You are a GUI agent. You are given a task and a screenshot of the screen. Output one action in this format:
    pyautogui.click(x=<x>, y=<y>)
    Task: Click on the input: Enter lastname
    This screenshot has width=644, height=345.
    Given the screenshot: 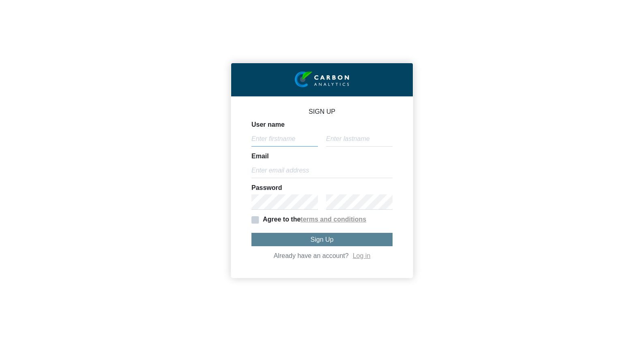 What is the action you would take?
    pyautogui.click(x=359, y=139)
    